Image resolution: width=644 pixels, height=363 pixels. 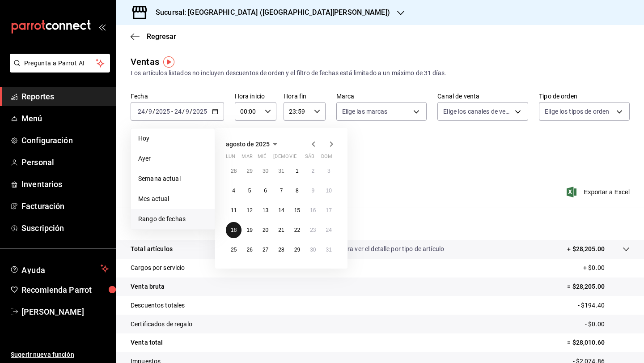 I want to click on label: Hora inicio, so click(x=256, y=96).